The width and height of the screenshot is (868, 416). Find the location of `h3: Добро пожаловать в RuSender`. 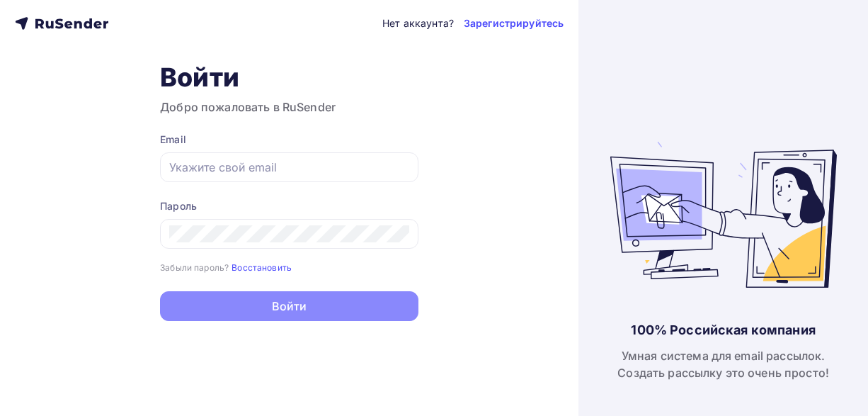

h3: Добро пожаловать в RuSender is located at coordinates (289, 107).